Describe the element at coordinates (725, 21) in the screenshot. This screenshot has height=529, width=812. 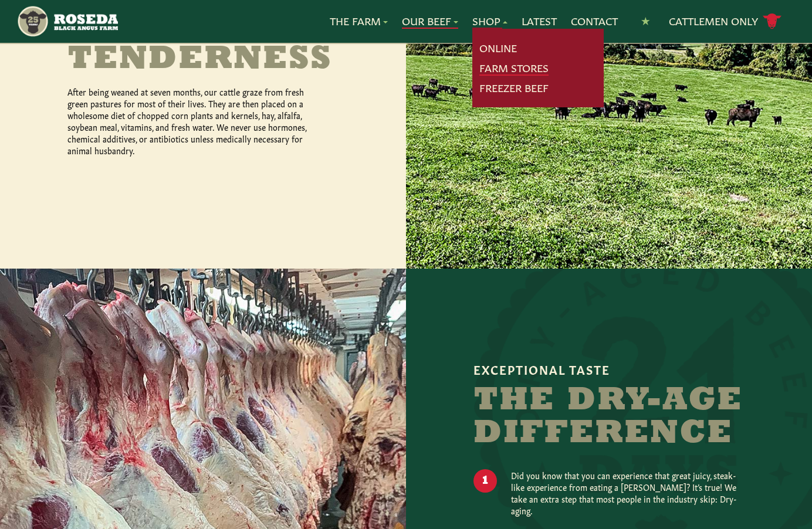
I see `a: Cattlemen Only` at that location.